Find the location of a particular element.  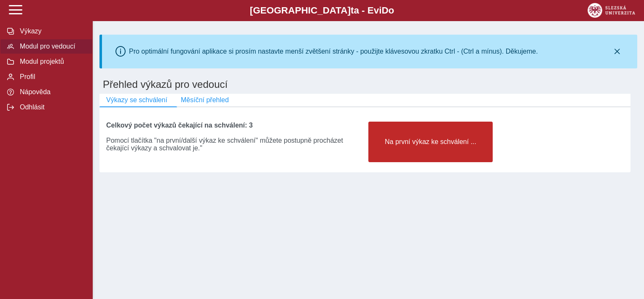

span: t is located at coordinates (352, 10).